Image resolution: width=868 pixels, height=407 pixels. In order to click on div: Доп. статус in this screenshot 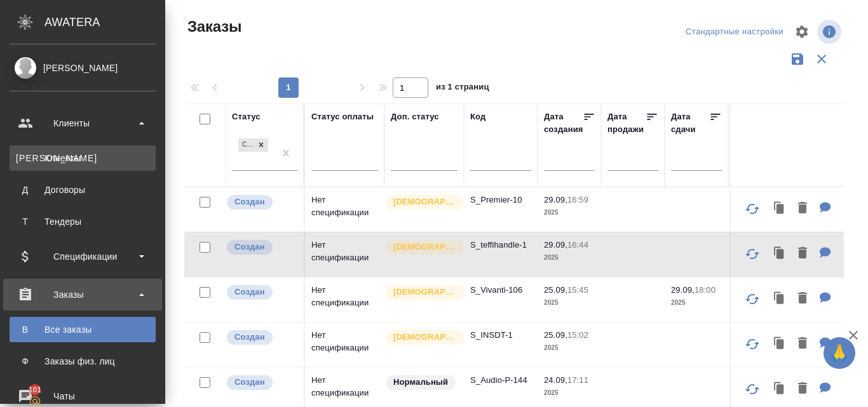, I will do `click(415, 117)`.